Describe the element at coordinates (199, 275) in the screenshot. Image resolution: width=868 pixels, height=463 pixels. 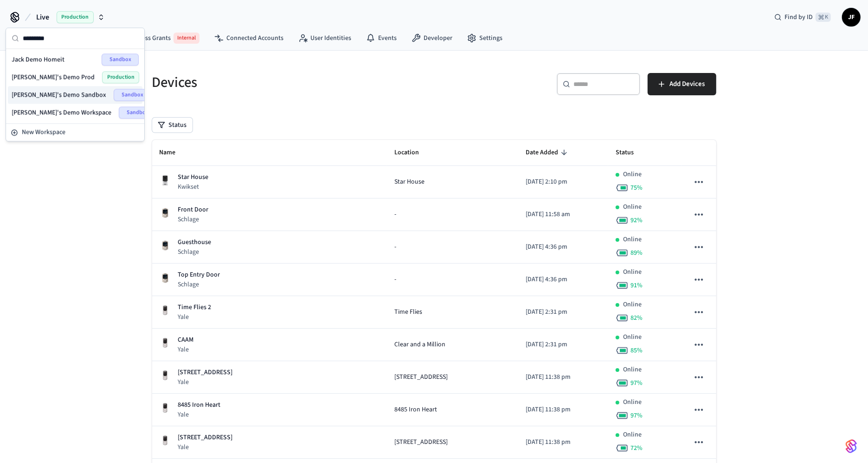
I see `p: Top Entry Door` at that location.